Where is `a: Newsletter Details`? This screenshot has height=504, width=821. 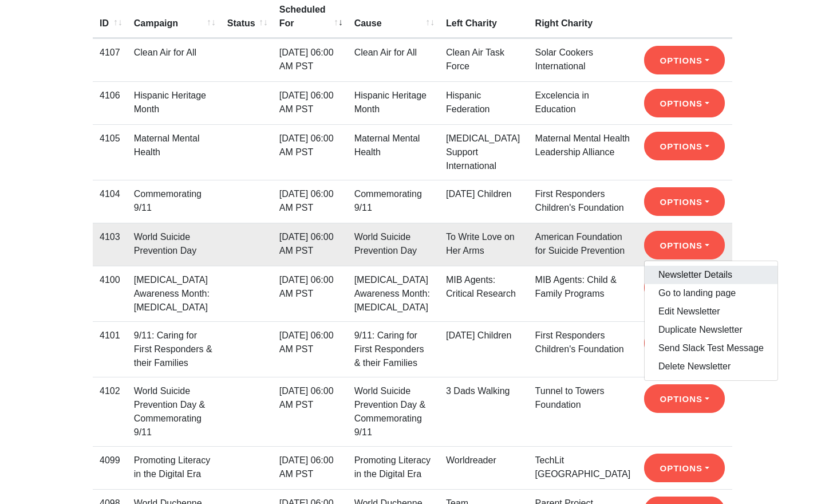
a: Newsletter Details is located at coordinates (711, 274).